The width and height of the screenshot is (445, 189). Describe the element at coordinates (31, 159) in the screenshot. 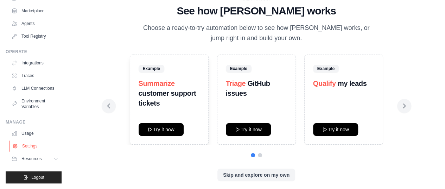

I see `span: Resources` at that location.